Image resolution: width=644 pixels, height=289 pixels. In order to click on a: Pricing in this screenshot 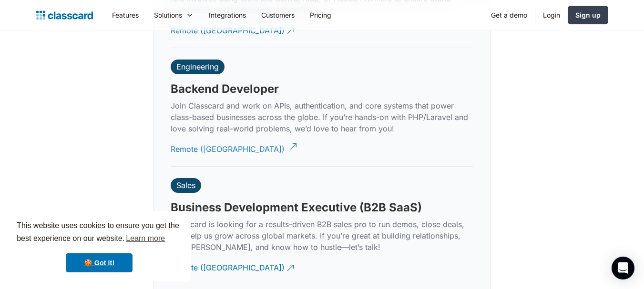, I will do `click(320, 15)`.